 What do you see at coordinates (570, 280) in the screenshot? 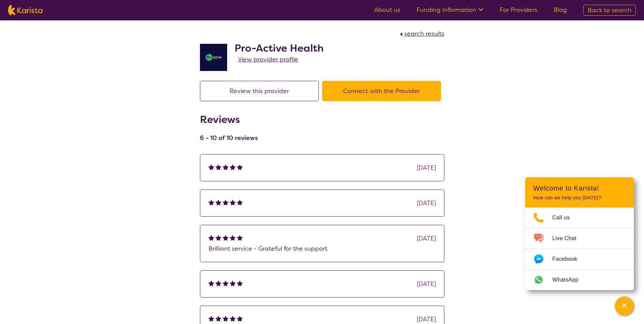
I see `span: WhatsApp` at bounding box center [570, 280].